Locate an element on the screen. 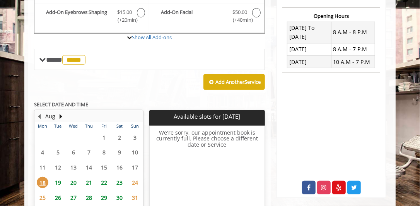 The width and height of the screenshot is (420, 206). td: Select day21 is located at coordinates (89, 182).